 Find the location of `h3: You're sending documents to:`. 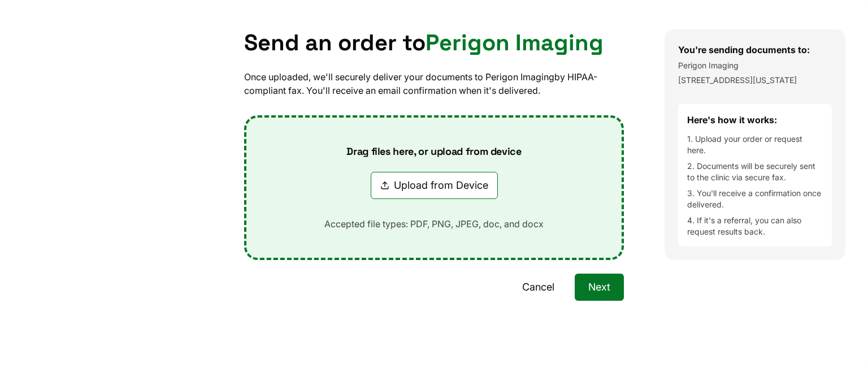

h3: You're sending documents to: is located at coordinates (755, 50).